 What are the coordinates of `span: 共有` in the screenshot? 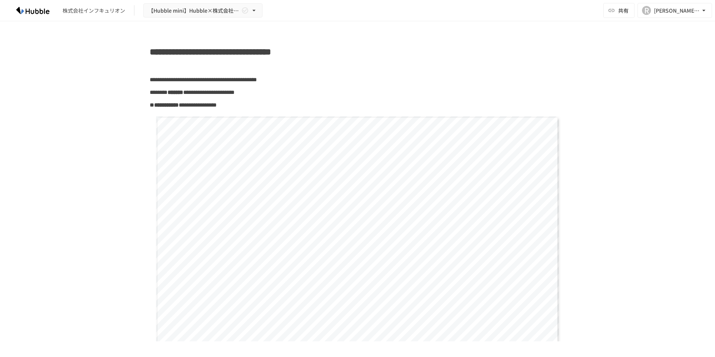 It's located at (623, 10).